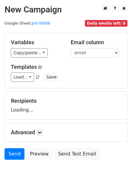  What do you see at coordinates (66, 101) in the screenshot?
I see `h5: Recipients` at bounding box center [66, 101].